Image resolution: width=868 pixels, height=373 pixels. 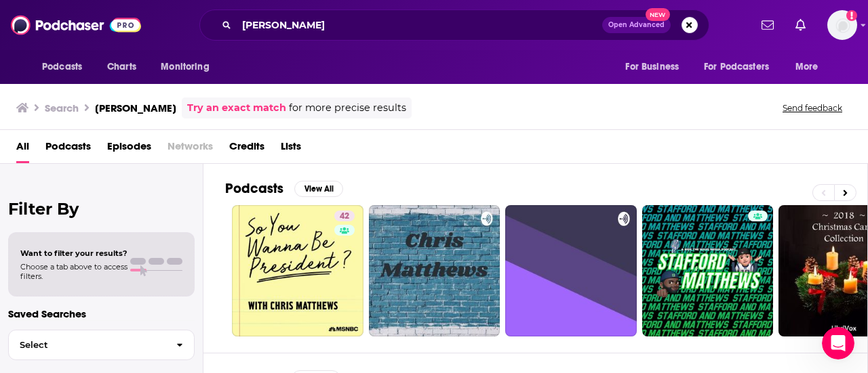 What do you see at coordinates (62, 107) in the screenshot?
I see `h3: Search` at bounding box center [62, 107].